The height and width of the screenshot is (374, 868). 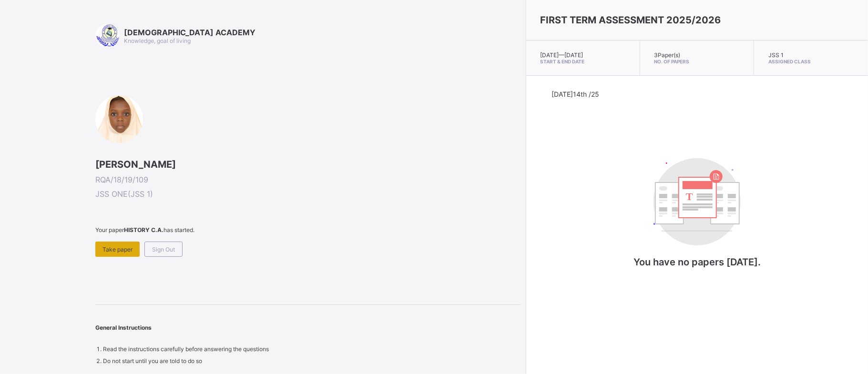 I want to click on div: You have no papers today., so click(x=697, y=217).